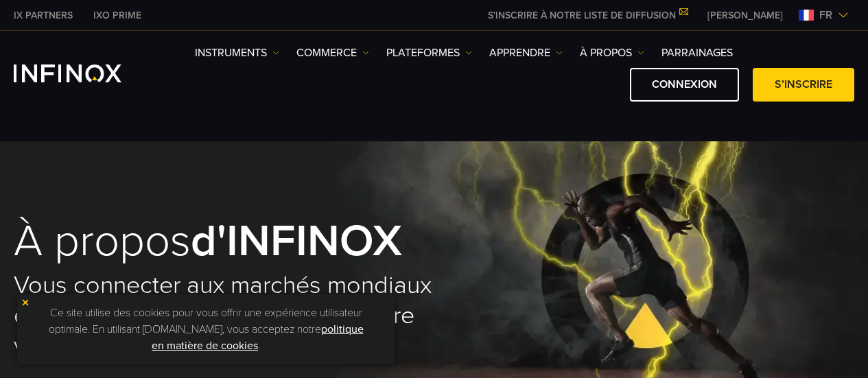 The image size is (868, 378). I want to click on h2: Vous connecter aux marchés mondiaux en mettant le pouvoir du trading entre vos mains., so click(224, 315).